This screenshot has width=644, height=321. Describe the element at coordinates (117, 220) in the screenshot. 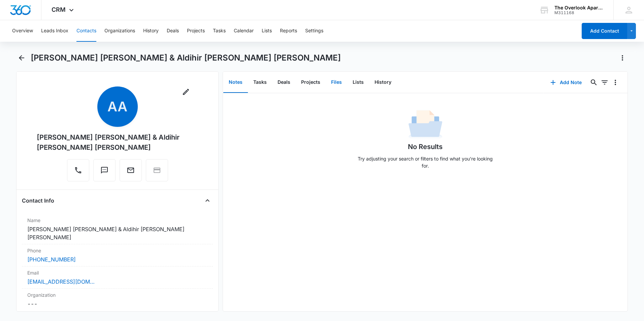

I see `label: Name` at that location.